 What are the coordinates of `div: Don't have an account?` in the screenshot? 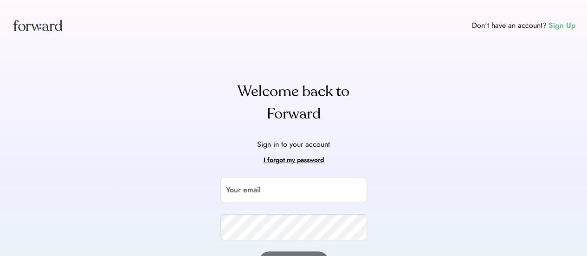 It's located at (509, 26).